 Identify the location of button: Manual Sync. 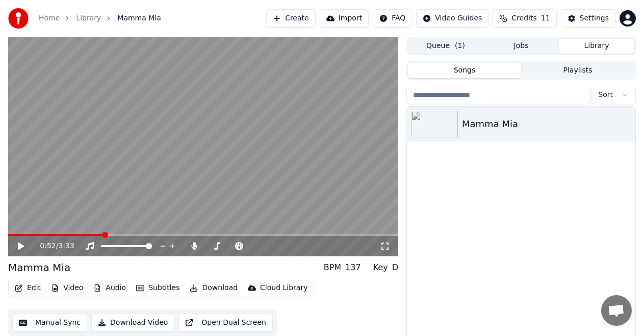
(50, 323).